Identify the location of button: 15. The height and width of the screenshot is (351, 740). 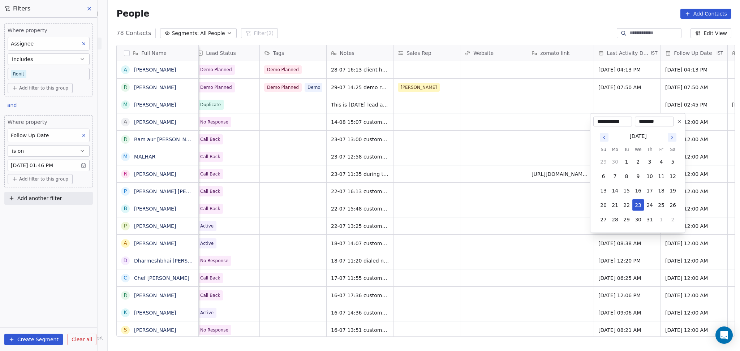
(627, 191).